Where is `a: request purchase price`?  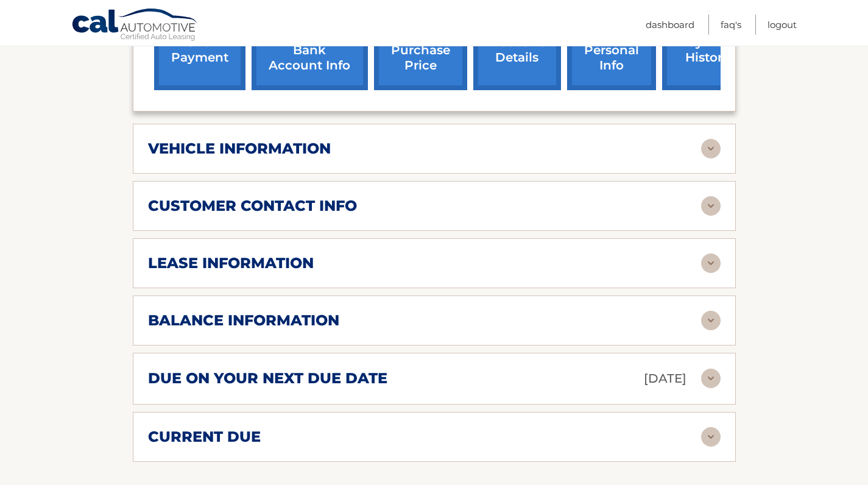 a: request purchase price is located at coordinates (420, 50).